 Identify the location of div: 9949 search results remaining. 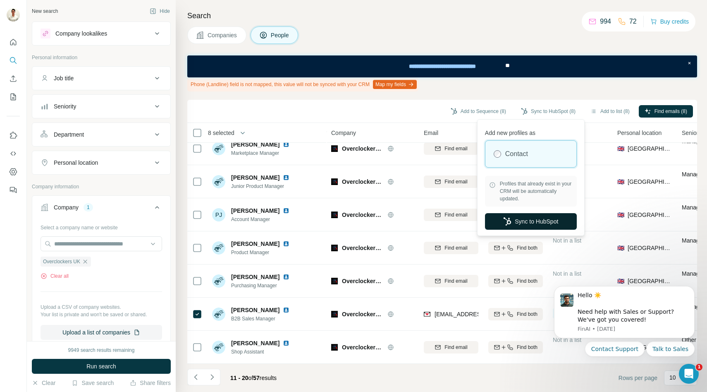
(101, 350).